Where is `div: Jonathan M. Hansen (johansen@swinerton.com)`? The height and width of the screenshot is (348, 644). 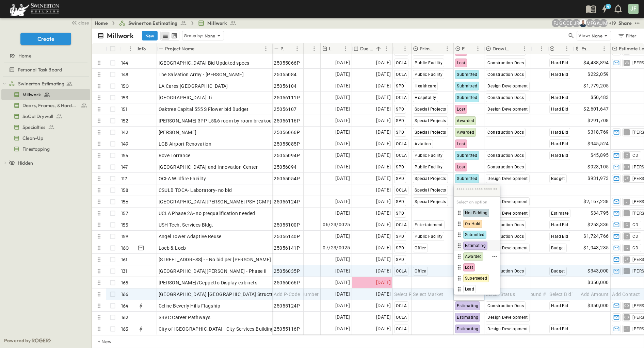 div: Jonathan M. Hansen (johansen@swinerton.com) is located at coordinates (603, 23).